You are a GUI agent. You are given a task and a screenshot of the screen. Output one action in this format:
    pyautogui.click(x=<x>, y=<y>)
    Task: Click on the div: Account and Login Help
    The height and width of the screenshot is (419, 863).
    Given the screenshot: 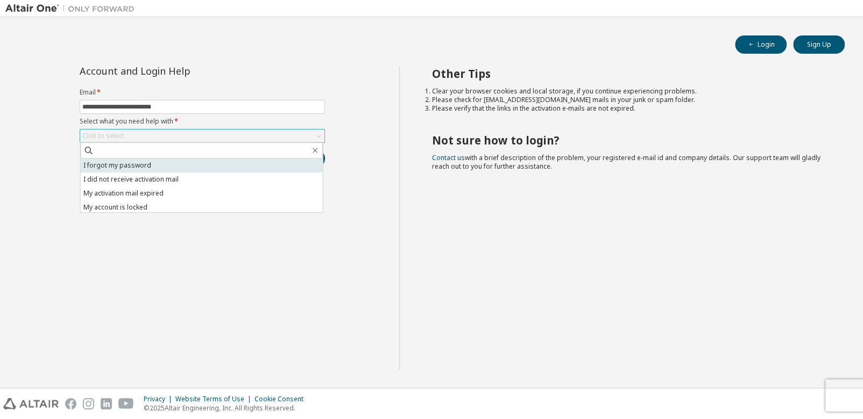 What is the action you would take?
    pyautogui.click(x=177, y=71)
    